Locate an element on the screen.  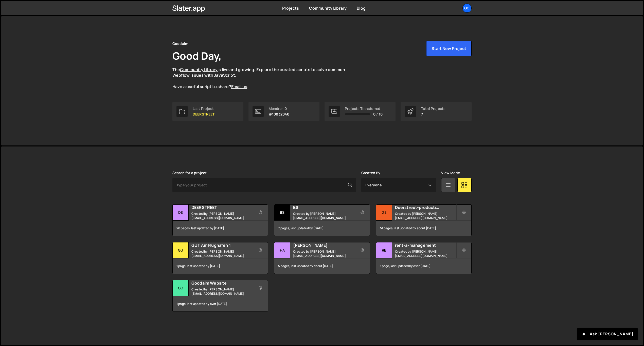
div: Projects Transferred is located at coordinates (363, 108).